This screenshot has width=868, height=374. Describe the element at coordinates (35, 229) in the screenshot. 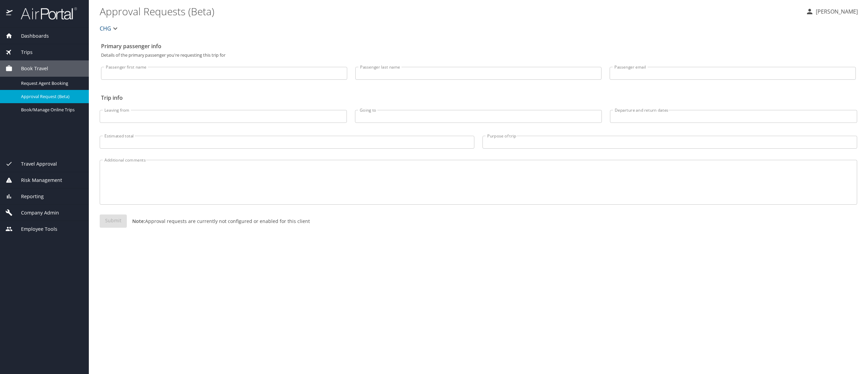

I see `span: Employee Tools` at that location.